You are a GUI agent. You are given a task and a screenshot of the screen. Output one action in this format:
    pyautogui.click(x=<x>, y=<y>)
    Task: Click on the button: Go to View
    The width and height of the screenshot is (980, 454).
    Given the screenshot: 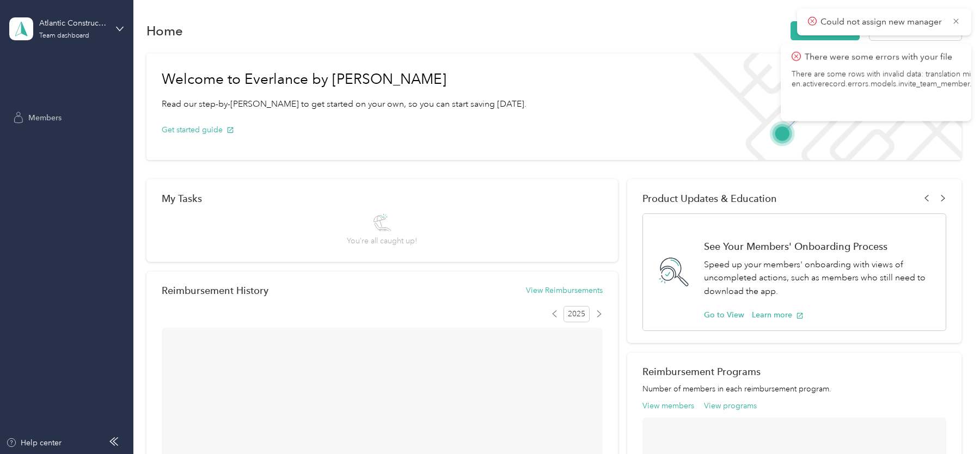 What is the action you would take?
    pyautogui.click(x=724, y=314)
    